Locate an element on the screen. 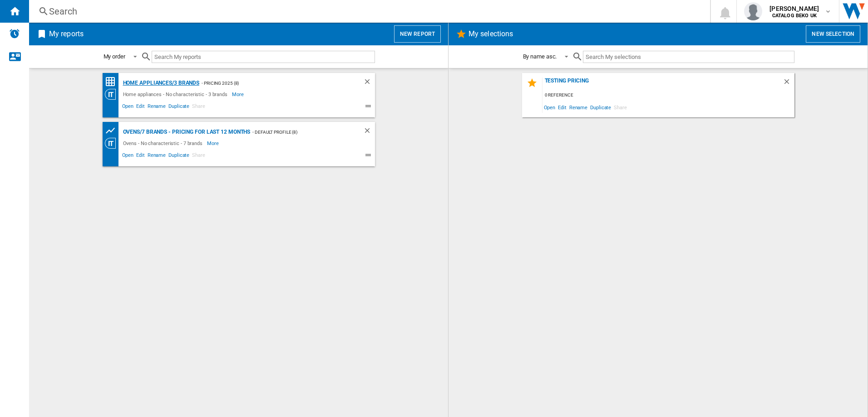  div: Testing Pricing is located at coordinates (662, 84).